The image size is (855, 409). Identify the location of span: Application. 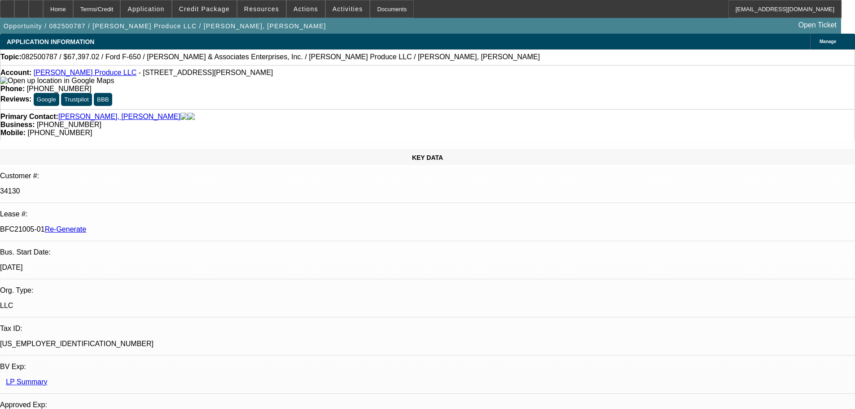
(146, 9).